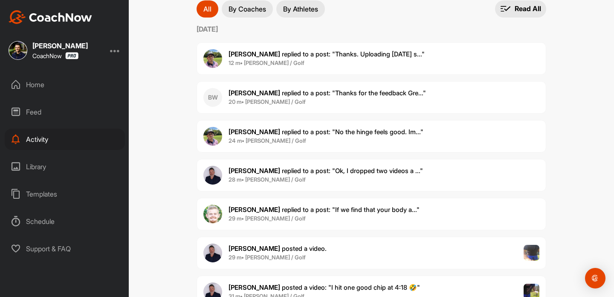 This screenshot has width=614, height=297. Describe the element at coordinates (327, 93) in the screenshot. I see `span: replied to a post : "Thanks for the feedback Gre..."` at that location.